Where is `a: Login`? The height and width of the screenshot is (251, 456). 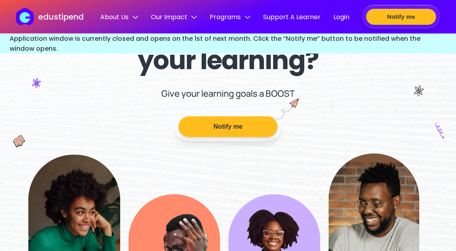 a: Login is located at coordinates (341, 18).